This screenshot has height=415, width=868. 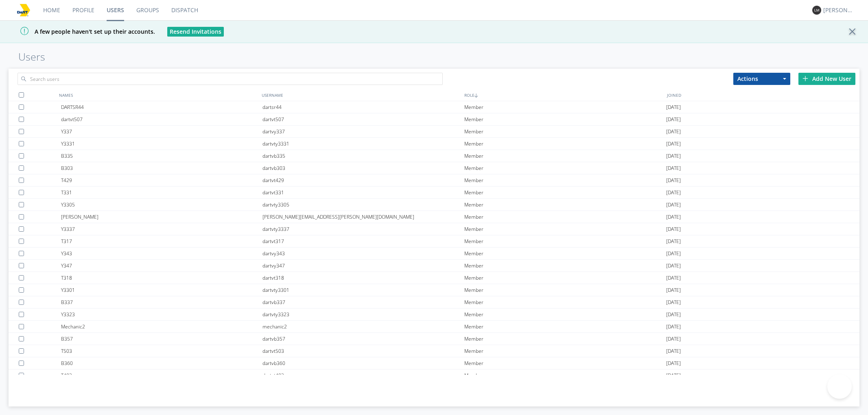 What do you see at coordinates (162, 290) in the screenshot?
I see `div: Y3301` at bounding box center [162, 290].